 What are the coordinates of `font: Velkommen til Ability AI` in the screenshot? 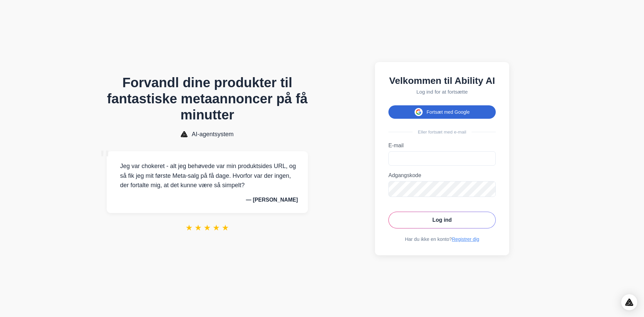 It's located at (442, 80).